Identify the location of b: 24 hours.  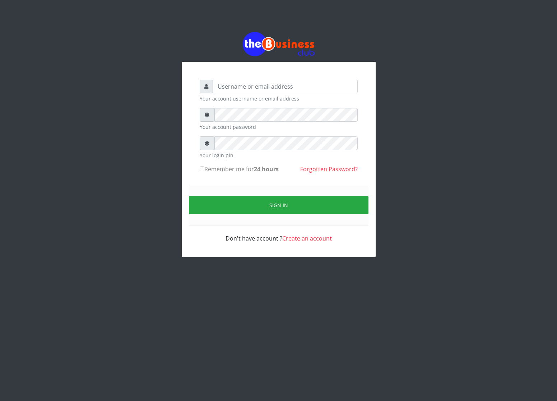
(266, 169).